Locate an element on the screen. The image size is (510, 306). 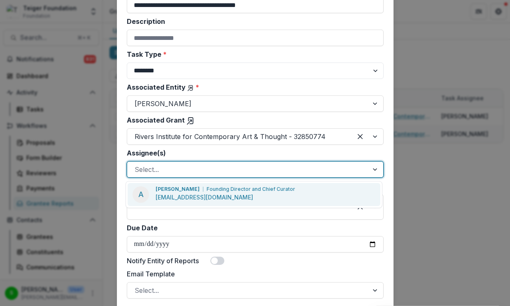
p: Founding Director and Chief Curator is located at coordinates (251, 189).